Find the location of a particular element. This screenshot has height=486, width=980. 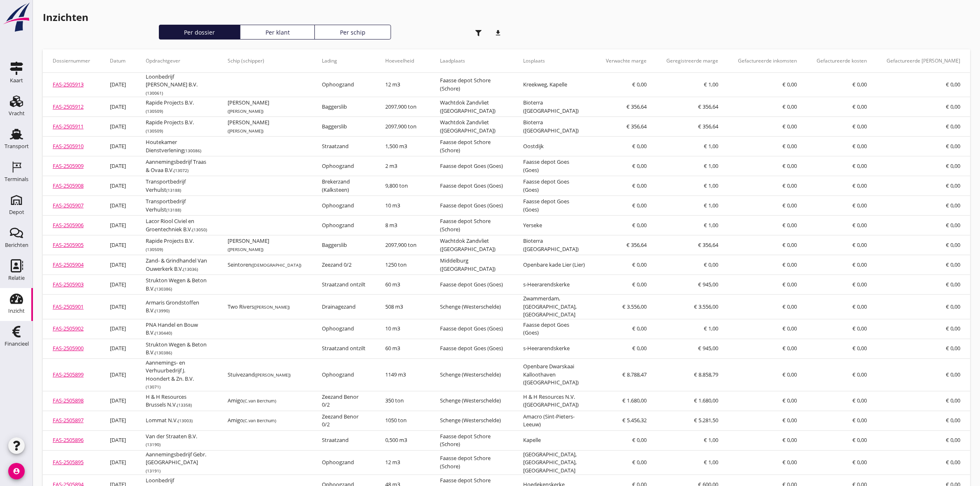

a: FAS-2505908 is located at coordinates (68, 186).